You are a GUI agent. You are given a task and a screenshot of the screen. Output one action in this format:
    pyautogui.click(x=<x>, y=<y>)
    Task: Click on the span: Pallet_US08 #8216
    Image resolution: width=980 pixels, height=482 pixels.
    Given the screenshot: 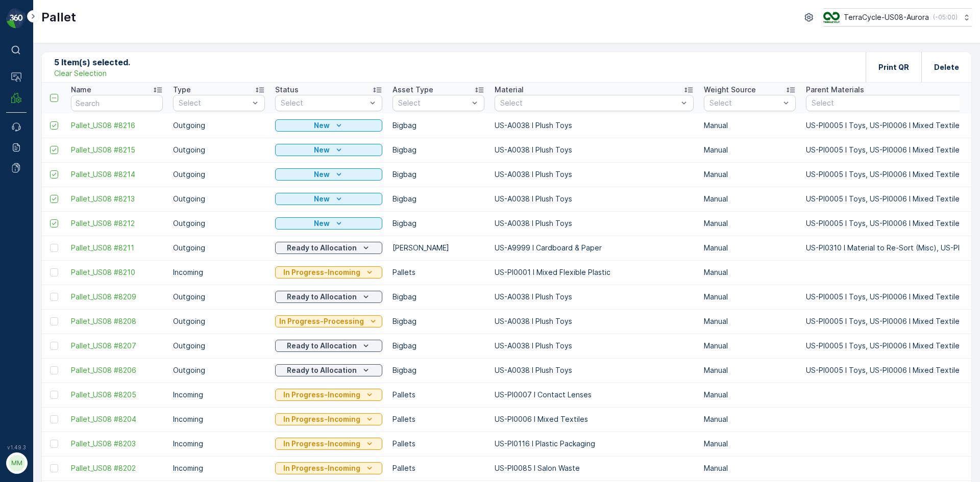 What is the action you would take?
    pyautogui.click(x=117, y=126)
    